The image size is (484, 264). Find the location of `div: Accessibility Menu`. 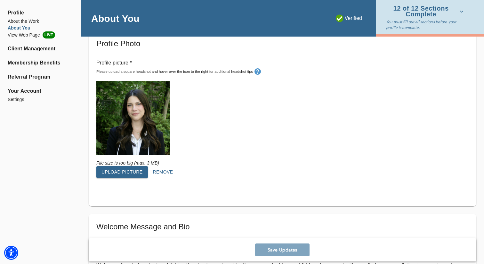

div: Accessibility Menu is located at coordinates (11, 252).